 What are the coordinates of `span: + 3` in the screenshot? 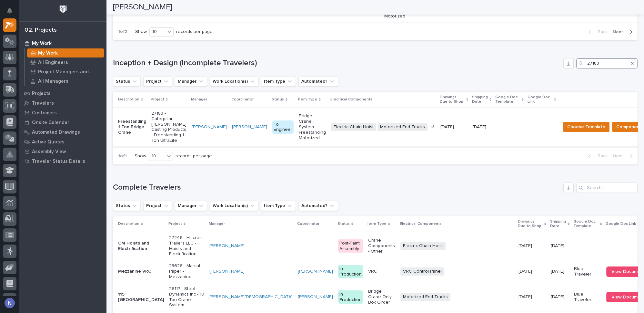 It's located at (432, 127).